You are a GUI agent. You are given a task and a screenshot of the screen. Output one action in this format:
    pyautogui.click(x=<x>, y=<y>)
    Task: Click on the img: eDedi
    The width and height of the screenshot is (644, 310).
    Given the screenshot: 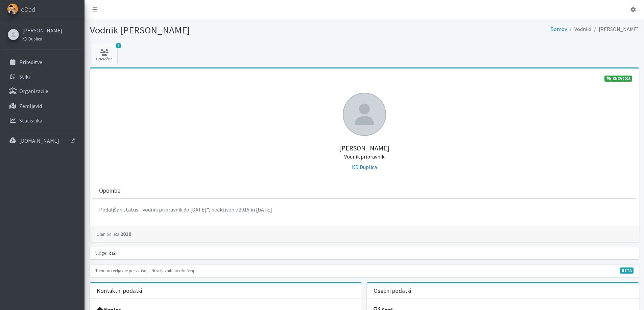 What is the action you would take?
    pyautogui.click(x=13, y=9)
    